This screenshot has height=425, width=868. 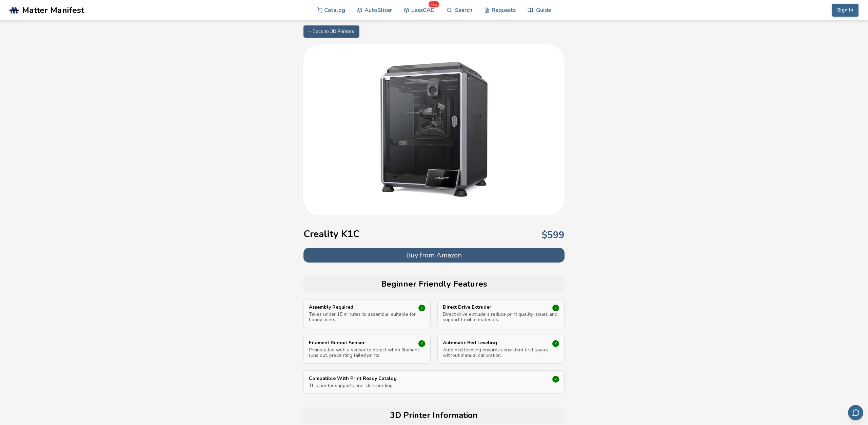 I want to click on span: Matter Manifest, so click(x=53, y=10).